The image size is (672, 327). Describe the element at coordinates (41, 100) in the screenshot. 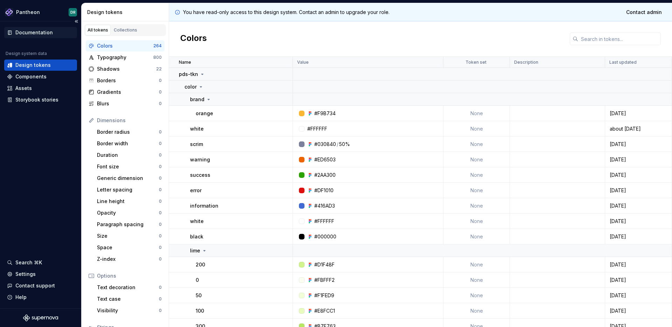

I see `a: Storybook stories` at that location.